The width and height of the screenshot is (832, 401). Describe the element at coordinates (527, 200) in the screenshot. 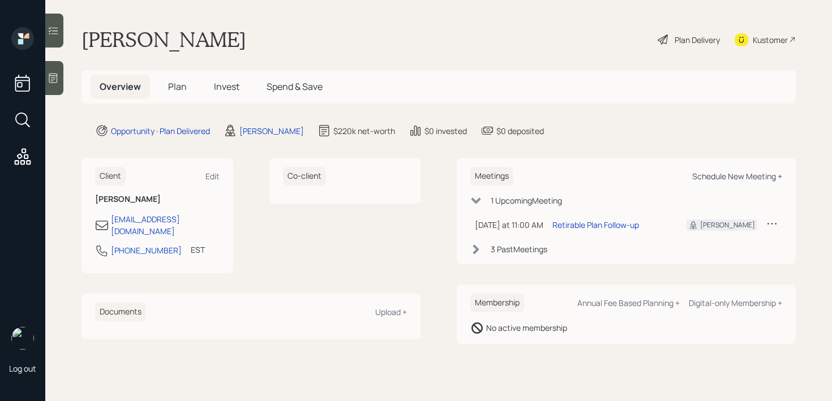

I see `div: 1 Upcoming Meeting` at that location.